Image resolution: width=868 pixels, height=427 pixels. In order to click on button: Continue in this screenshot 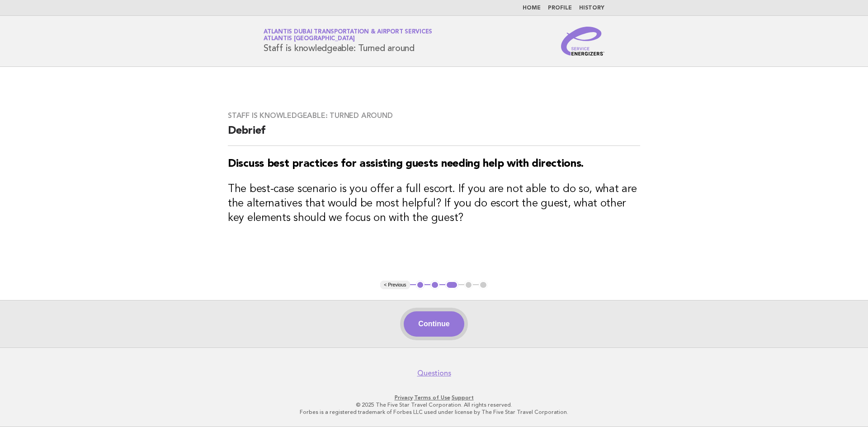, I will do `click(433, 324)`.